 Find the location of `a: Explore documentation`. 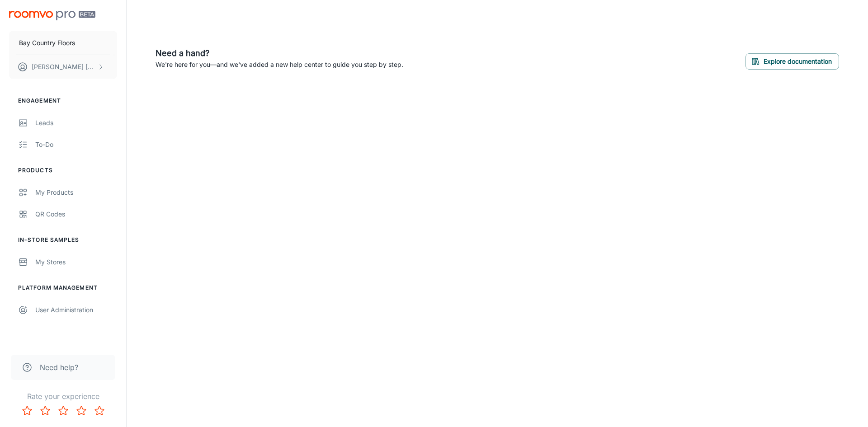

a: Explore documentation is located at coordinates (792, 61).